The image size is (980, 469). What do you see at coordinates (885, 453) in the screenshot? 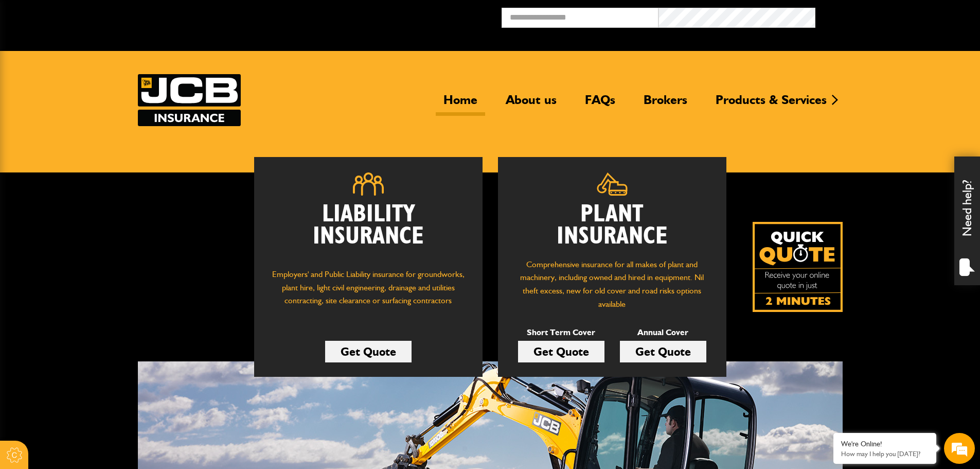
I see `p: How may I help you today?` at bounding box center [885, 453].